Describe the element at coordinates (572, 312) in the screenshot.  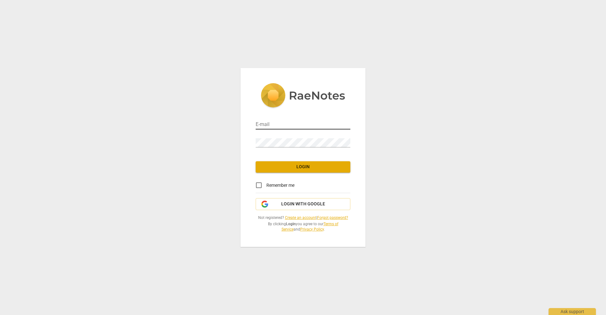
I see `div: Ask support` at that location.